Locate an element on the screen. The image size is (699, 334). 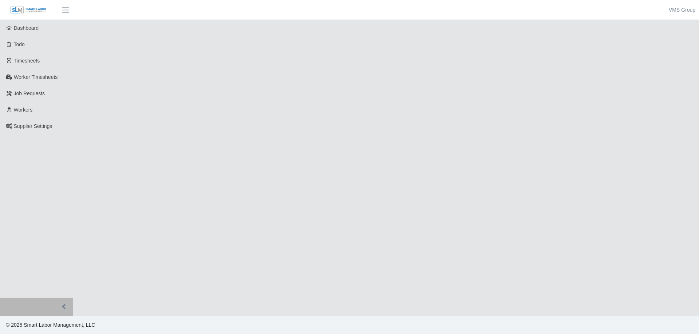
span: © 2025 Smart Labor Management, LLC is located at coordinates (50, 325).